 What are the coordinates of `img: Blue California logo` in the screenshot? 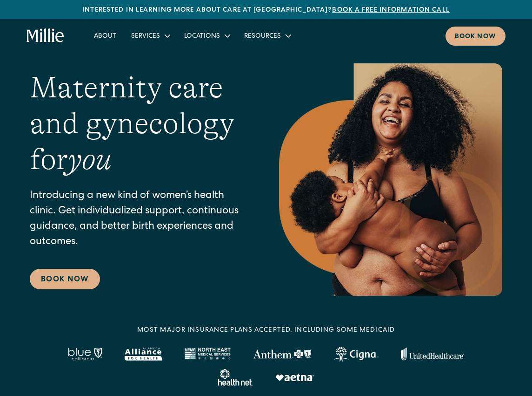 It's located at (85, 354).